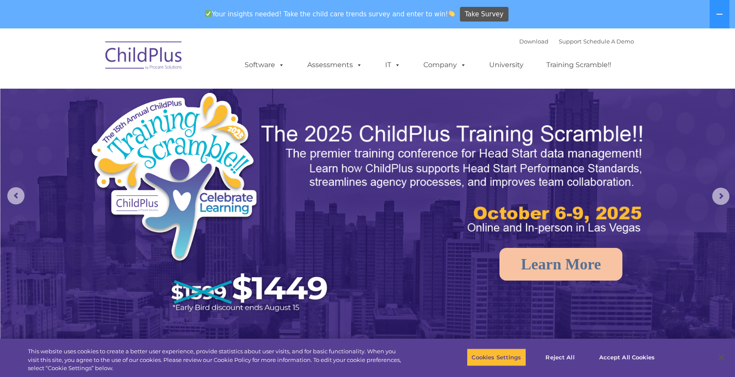  Describe the element at coordinates (445, 65) in the screenshot. I see `a: Company` at that location.